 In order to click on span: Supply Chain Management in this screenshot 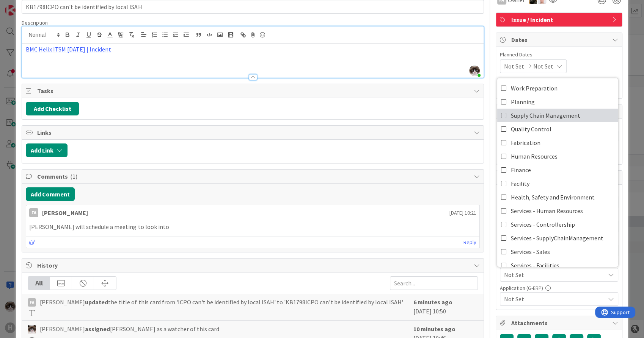, I will do `click(545, 115)`.